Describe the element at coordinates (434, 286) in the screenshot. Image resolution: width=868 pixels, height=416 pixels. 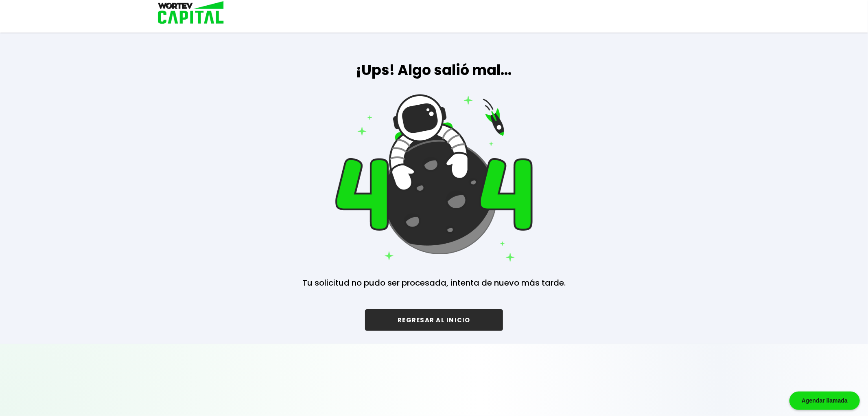
I see `h3: Tu solicitud no pudo ser procesada, intenta de nuevo más tarde.` at that location.